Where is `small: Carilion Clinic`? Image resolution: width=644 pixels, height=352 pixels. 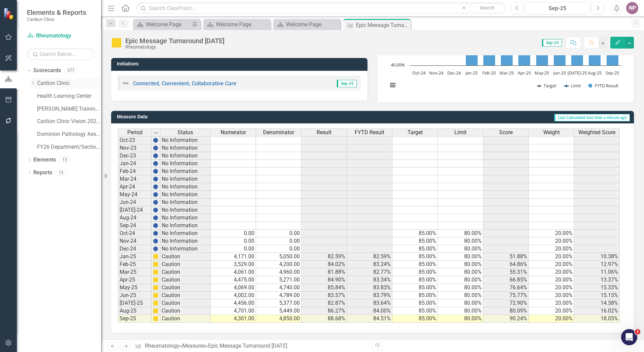
small: Carilion Clinic is located at coordinates (57, 19).